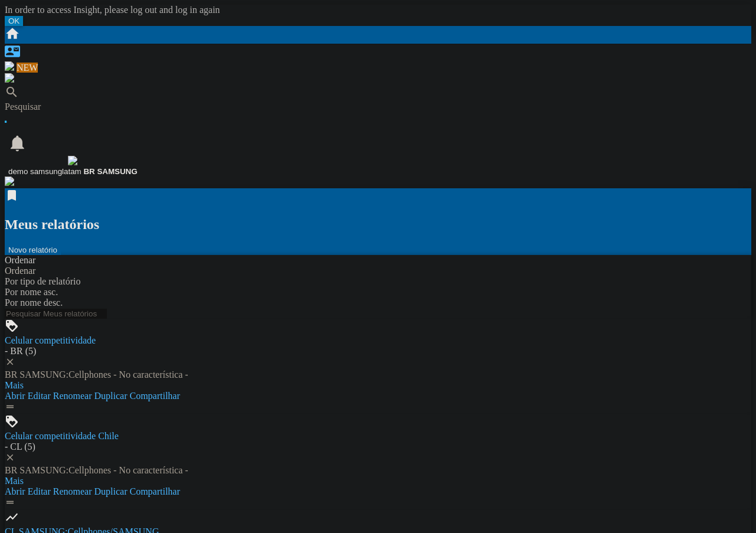  Describe the element at coordinates (378, 303) in the screenshot. I see `div: Por nome desc.` at that location.